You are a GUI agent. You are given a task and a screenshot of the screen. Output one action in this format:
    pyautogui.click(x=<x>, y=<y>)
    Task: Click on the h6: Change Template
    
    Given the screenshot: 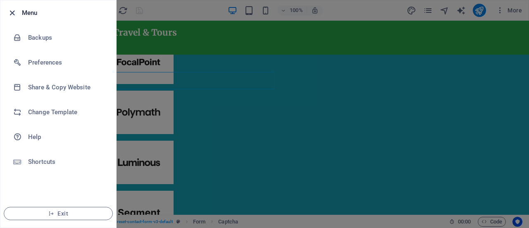 What is the action you would take?
    pyautogui.click(x=66, y=112)
    